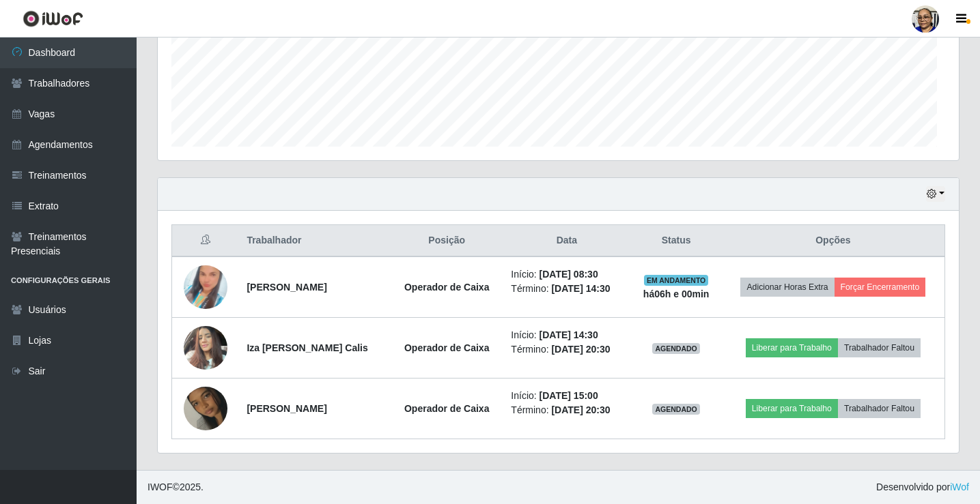 The width and height of the screenshot is (980, 504). Describe the element at coordinates (923, 487) in the screenshot. I see `span: Desenvolvido por` at that location.